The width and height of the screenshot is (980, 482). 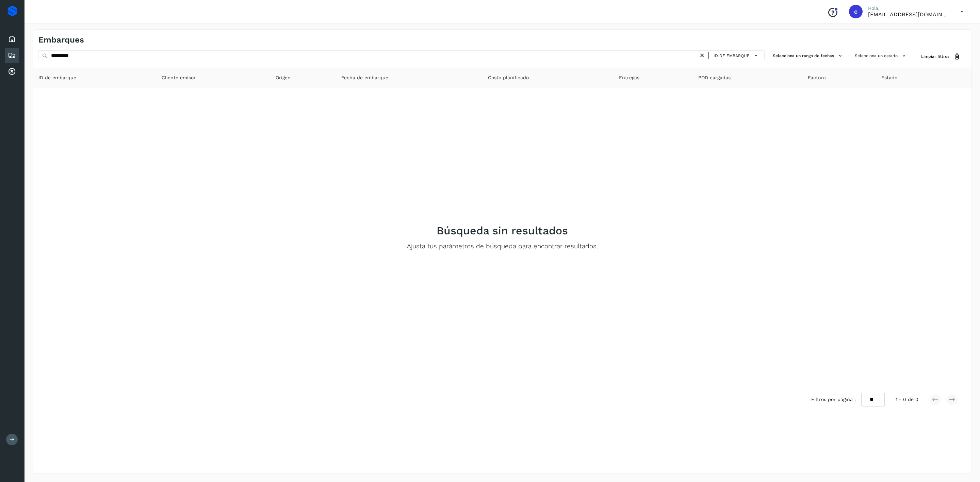 I want to click on button: Selecciona un estado, so click(x=881, y=56).